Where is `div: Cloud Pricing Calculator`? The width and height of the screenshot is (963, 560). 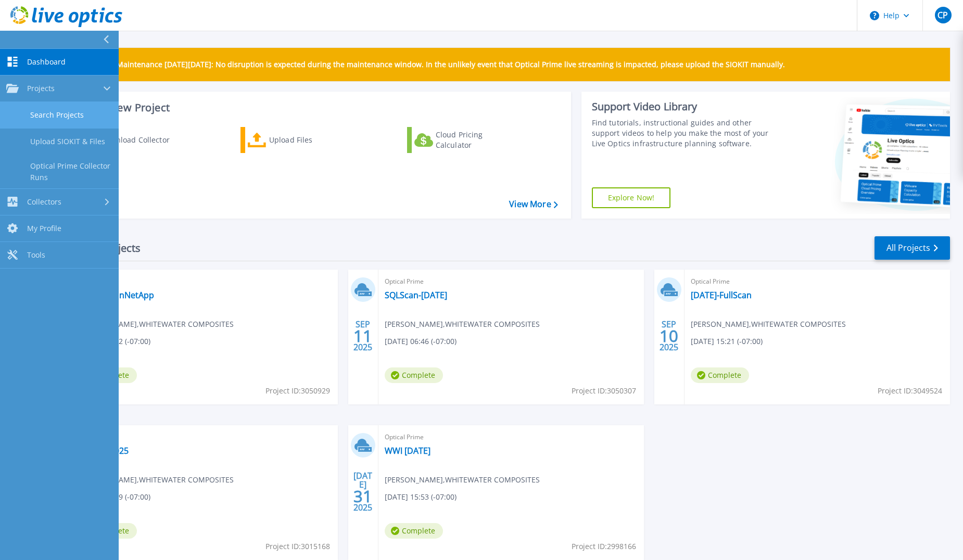
div: Cloud Pricing Calculator is located at coordinates (478, 140).